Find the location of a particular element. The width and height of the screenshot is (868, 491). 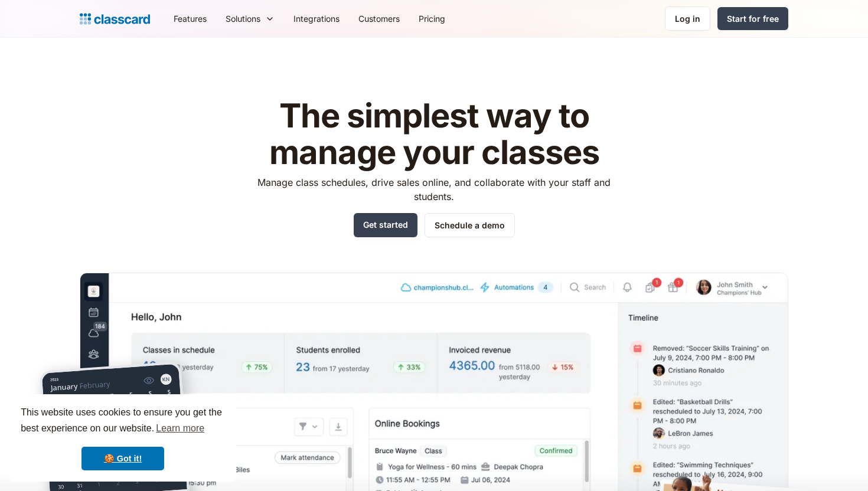

a: Logo is located at coordinates (114, 19).